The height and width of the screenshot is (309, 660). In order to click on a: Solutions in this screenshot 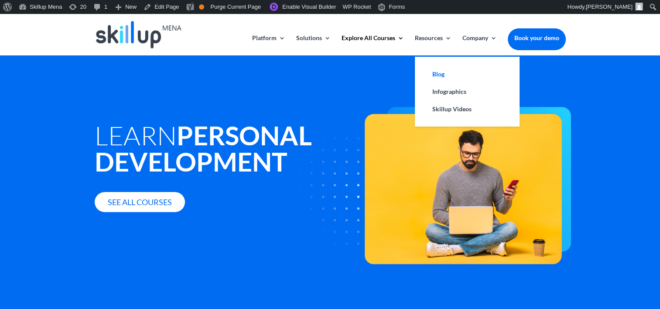, I will do `click(313, 45)`.